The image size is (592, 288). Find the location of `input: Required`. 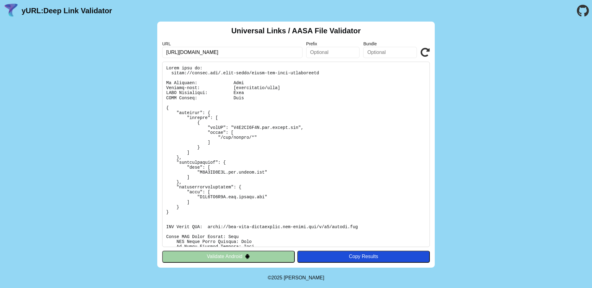

input: Required is located at coordinates (232, 52).